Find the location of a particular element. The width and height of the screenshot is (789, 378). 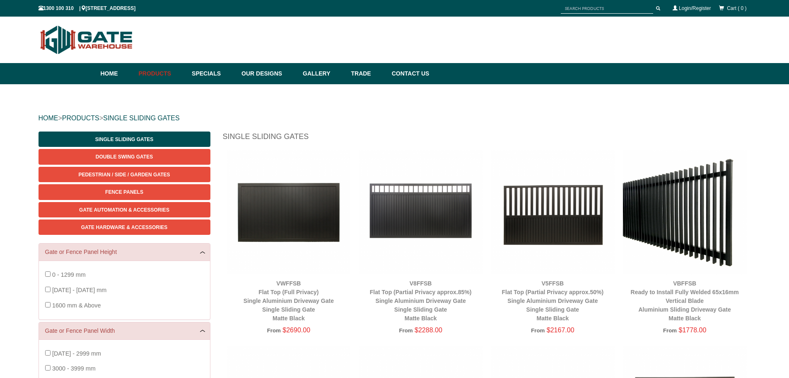

a: Pedestrian / Side / Garden Gates is located at coordinates (124, 174).